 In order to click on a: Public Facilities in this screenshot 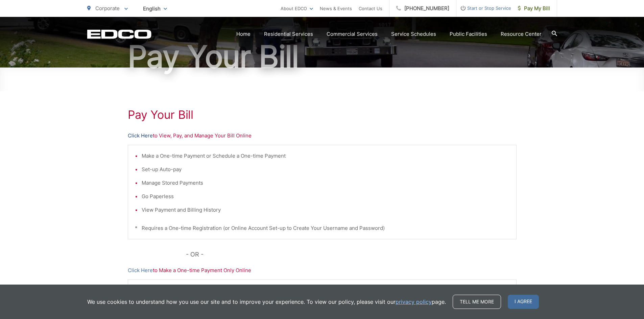, I will do `click(468, 34)`.